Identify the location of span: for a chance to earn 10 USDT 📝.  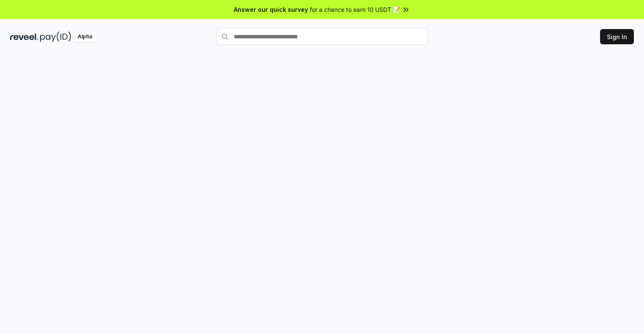
(355, 9).